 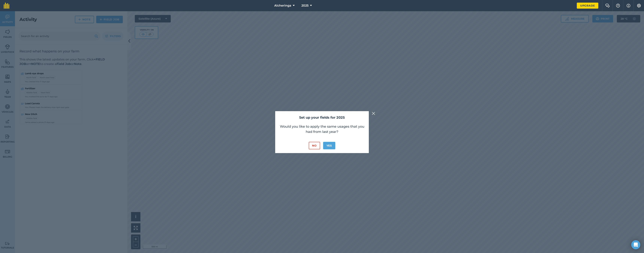 What do you see at coordinates (283, 6) in the screenshot?
I see `span: Alcheringa` at bounding box center [283, 6].